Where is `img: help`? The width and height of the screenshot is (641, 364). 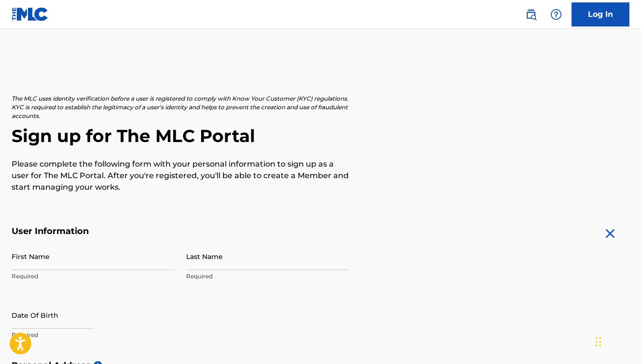
img: help is located at coordinates (556, 15).